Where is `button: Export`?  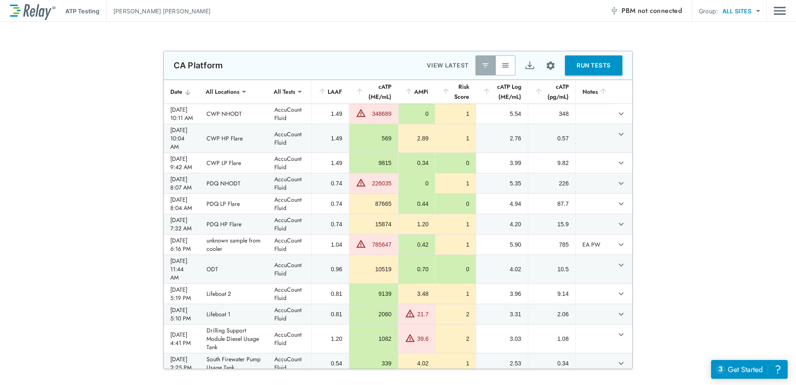
button: Export is located at coordinates (530, 65).